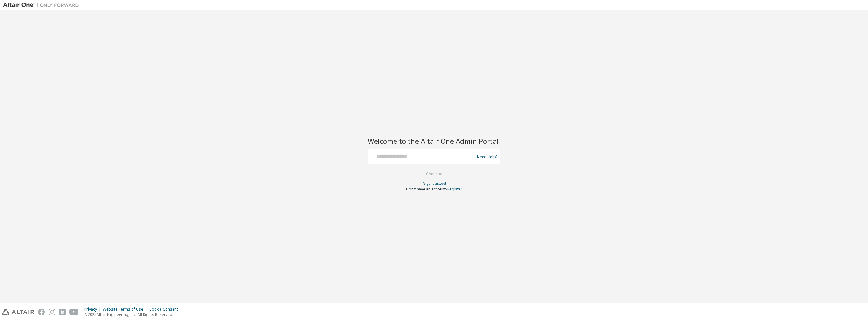  Describe the element at coordinates (487, 157) in the screenshot. I see `a: Need Help?` at that location.